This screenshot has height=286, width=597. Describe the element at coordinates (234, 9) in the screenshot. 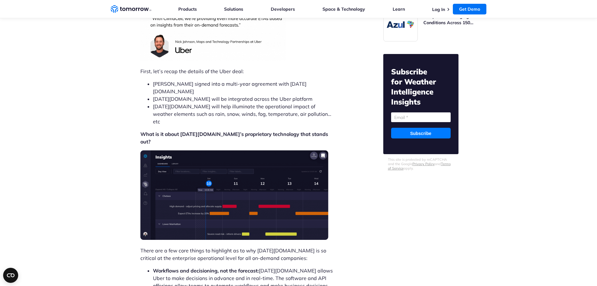

I see `a: Solutions` at that location.